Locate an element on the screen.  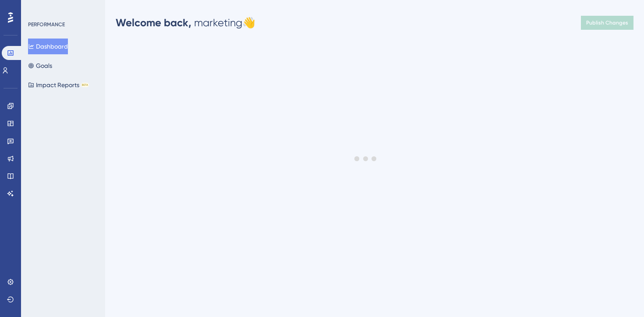
button: Goals is located at coordinates (40, 66).